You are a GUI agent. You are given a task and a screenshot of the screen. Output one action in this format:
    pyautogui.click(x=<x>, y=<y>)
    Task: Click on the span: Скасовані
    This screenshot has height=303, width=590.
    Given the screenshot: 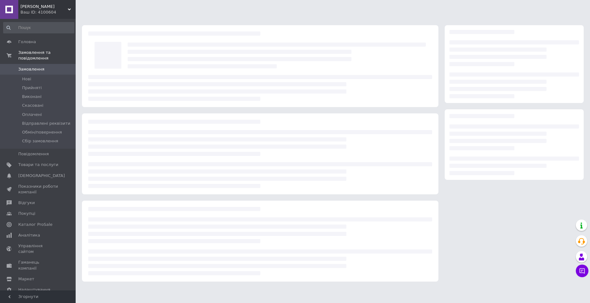 What is the action you would take?
    pyautogui.click(x=33, y=106)
    